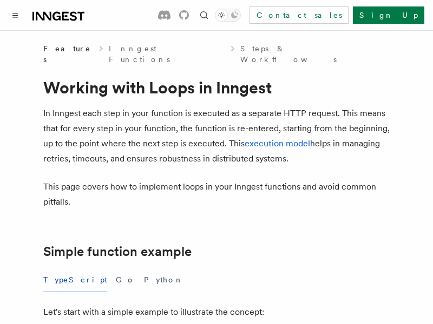 This screenshot has height=324, width=433. What do you see at coordinates (167, 54) in the screenshot?
I see `a: Inngest Functions` at bounding box center [167, 54].